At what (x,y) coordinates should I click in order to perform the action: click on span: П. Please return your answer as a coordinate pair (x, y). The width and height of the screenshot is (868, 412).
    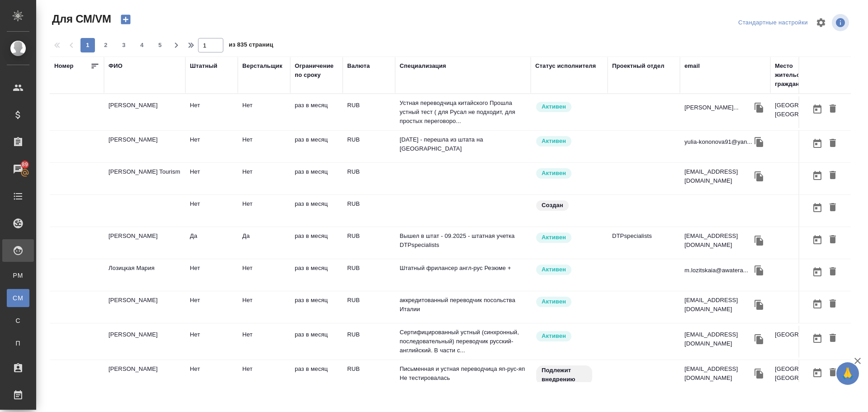
    Looking at the image, I should click on (18, 343).